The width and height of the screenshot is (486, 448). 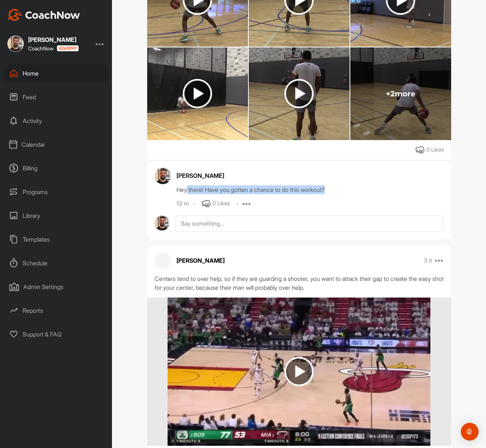 I want to click on div: Home, so click(x=56, y=73).